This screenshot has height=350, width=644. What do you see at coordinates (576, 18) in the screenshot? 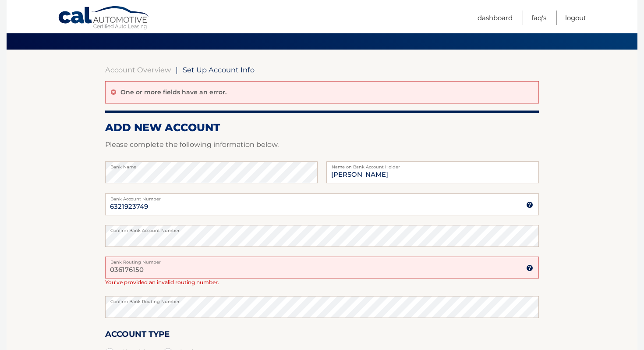
I see `a: Logout` at bounding box center [576, 18].